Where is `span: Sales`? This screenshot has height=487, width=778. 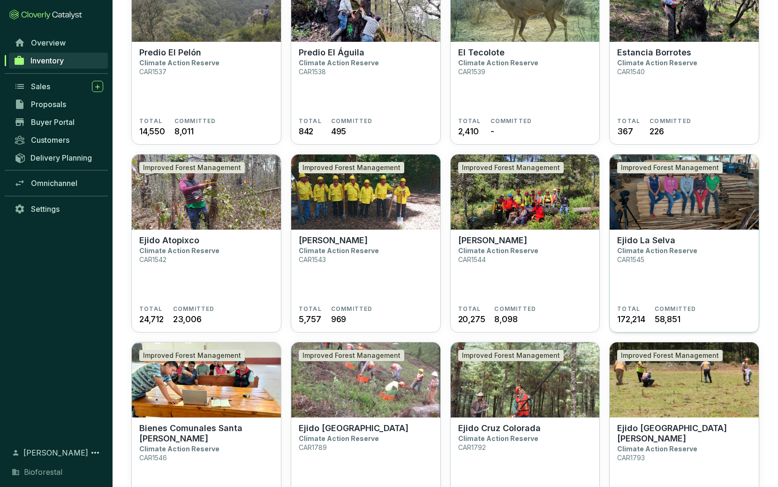
span: Sales is located at coordinates (40, 86).